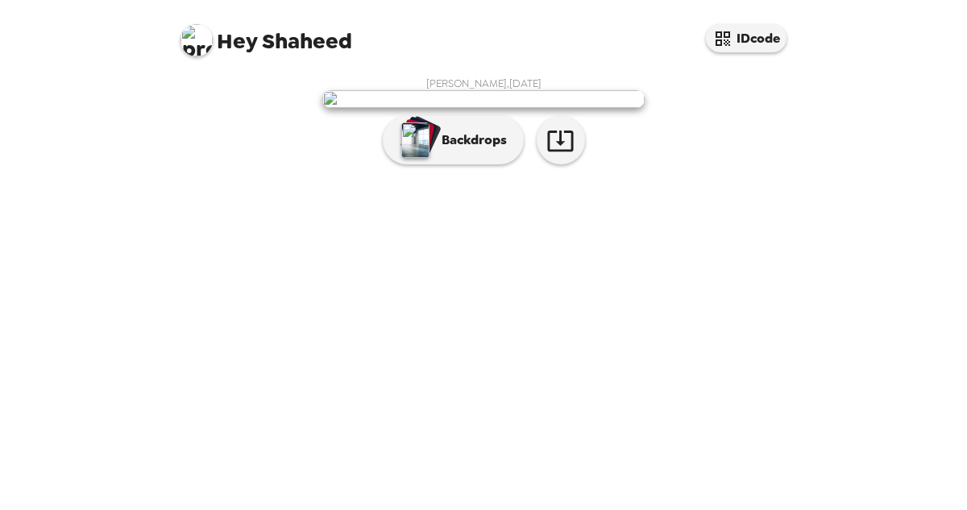 This screenshot has height=510, width=967. Describe the element at coordinates (266, 34) in the screenshot. I see `span: Shaheed` at that location.